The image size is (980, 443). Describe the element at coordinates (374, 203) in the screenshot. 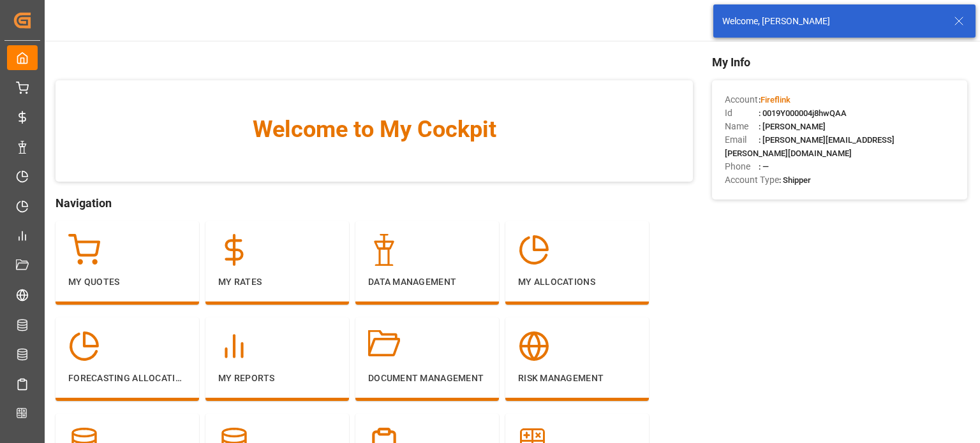

I see `span: Navigation` at that location.